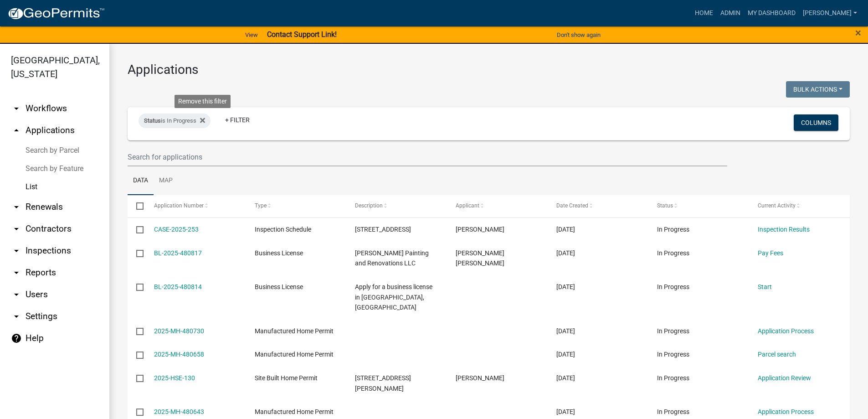  Describe the element at coordinates (251, 35) in the screenshot. I see `a: View` at that location.